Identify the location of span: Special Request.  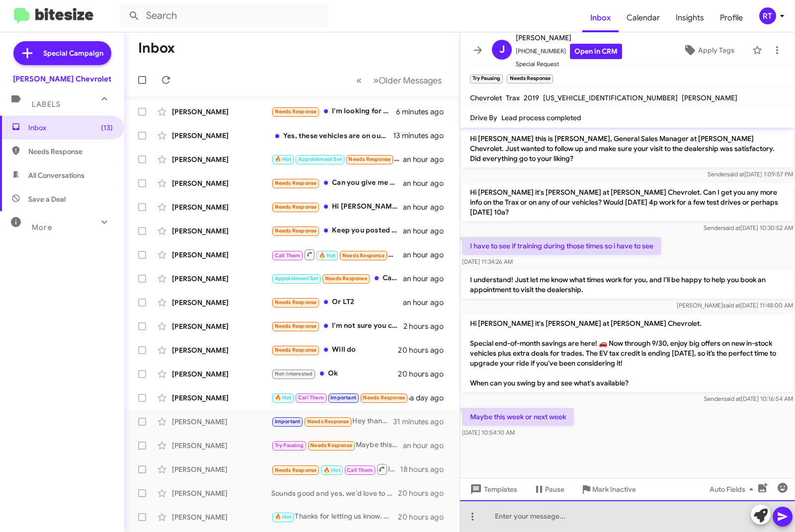
(569, 64).